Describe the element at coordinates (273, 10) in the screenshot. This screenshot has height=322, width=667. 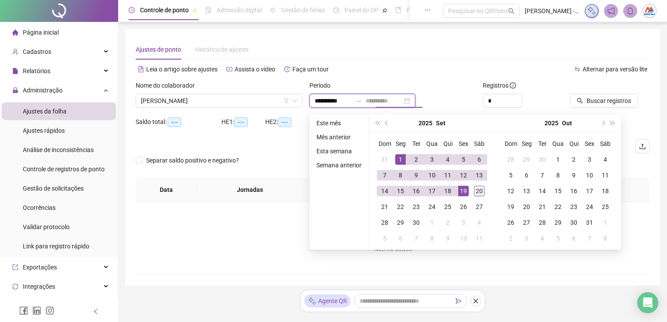
I see `span: sun` at that location.